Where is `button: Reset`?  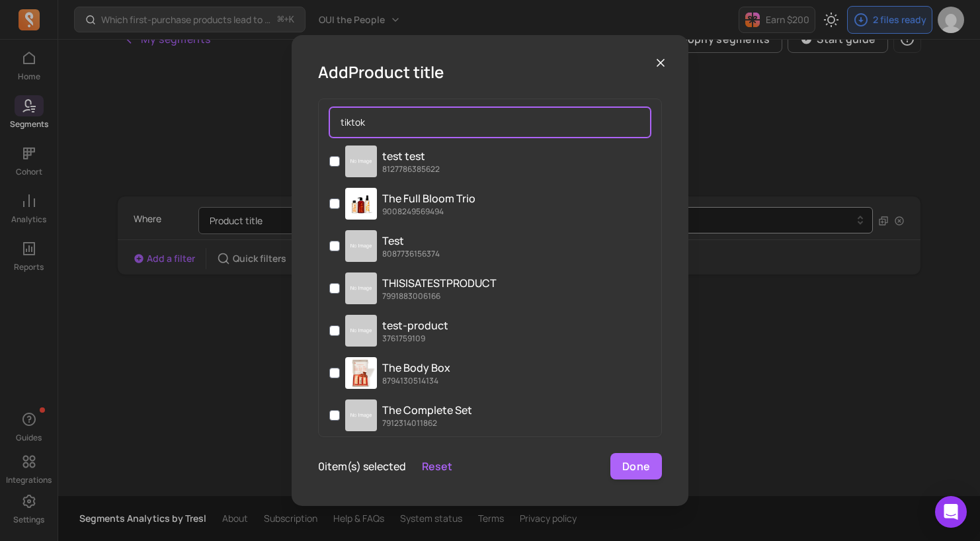
button: Reset is located at coordinates (437, 466).